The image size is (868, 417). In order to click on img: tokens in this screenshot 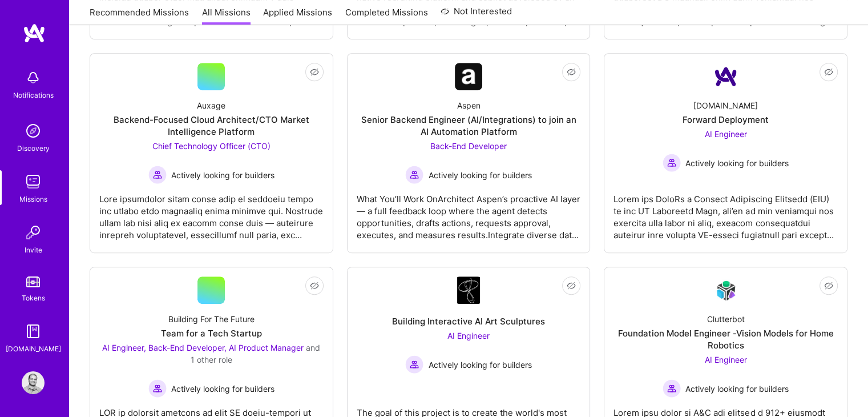, I will do `click(33, 282)`.